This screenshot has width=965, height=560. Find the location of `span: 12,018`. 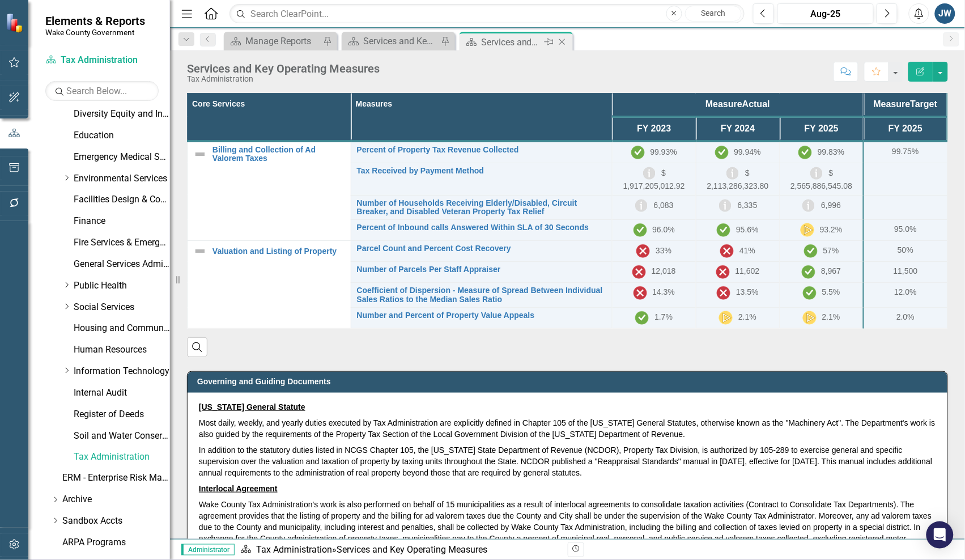

span: 12,018 is located at coordinates (664, 272).